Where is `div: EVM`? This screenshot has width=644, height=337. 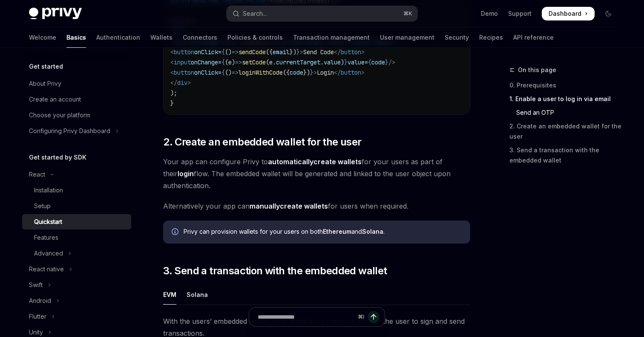
div: EVM is located at coordinates (170, 294).